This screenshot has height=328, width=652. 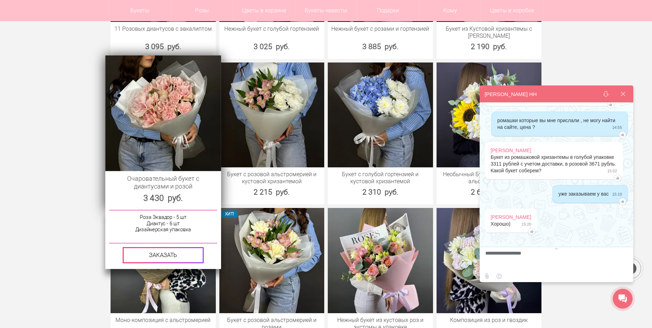 What do you see at coordinates (163, 183) in the screenshot?
I see `a: Очаровательный букет с диантусами и розой` at bounding box center [163, 183].